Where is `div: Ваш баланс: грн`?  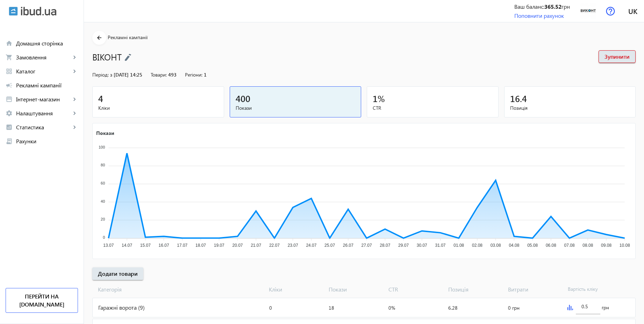 div: Ваш баланс: грн is located at coordinates (542, 7).